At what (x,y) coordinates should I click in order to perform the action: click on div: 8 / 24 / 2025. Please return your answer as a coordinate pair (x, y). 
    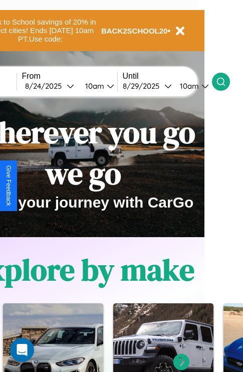
    Looking at the image, I should click on (46, 86).